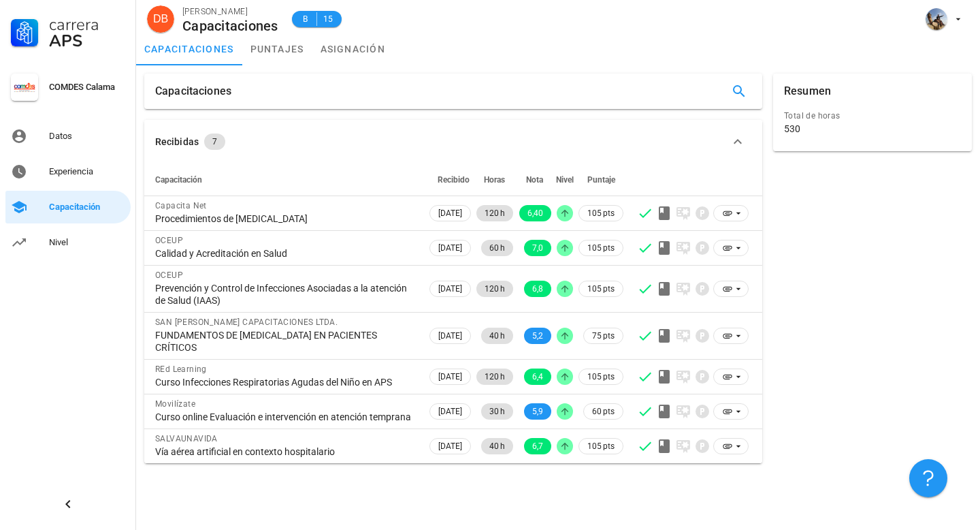 The height and width of the screenshot is (530, 980). What do you see at coordinates (792, 129) in the screenshot?
I see `div: 530` at bounding box center [792, 129].